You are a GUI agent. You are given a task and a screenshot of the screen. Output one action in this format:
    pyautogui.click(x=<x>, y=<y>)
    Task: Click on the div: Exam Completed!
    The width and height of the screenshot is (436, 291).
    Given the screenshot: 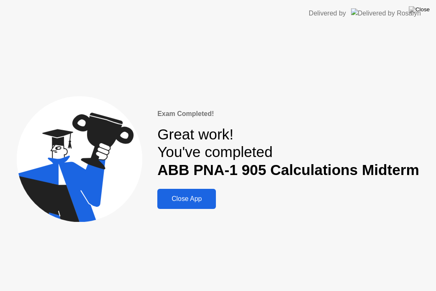 What is the action you would take?
    pyautogui.click(x=288, y=114)
    